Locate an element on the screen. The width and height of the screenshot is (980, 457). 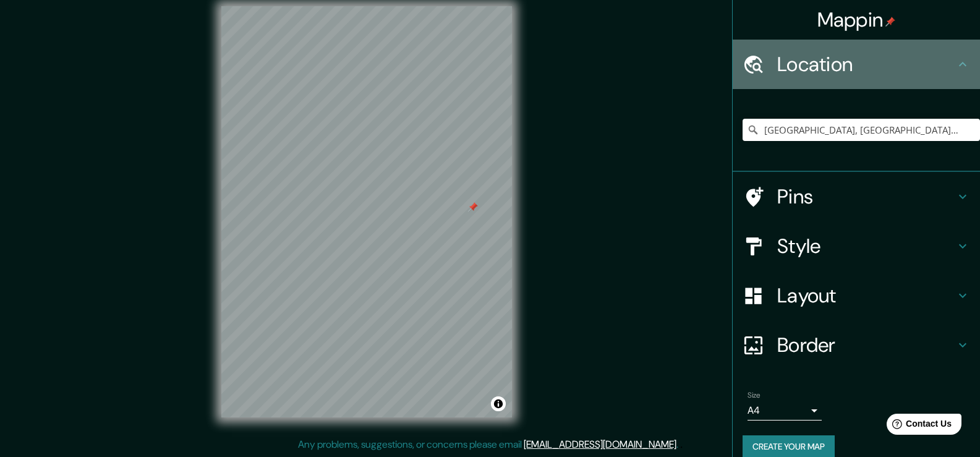
h4: Layout is located at coordinates (866, 296).